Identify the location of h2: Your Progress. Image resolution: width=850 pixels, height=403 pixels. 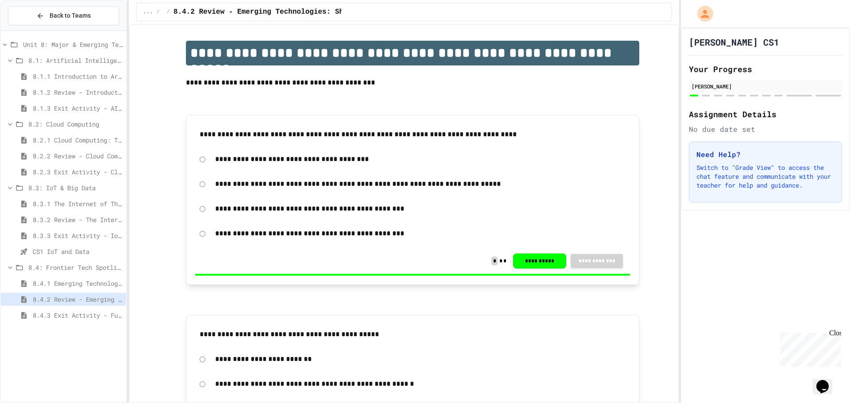
(765, 69).